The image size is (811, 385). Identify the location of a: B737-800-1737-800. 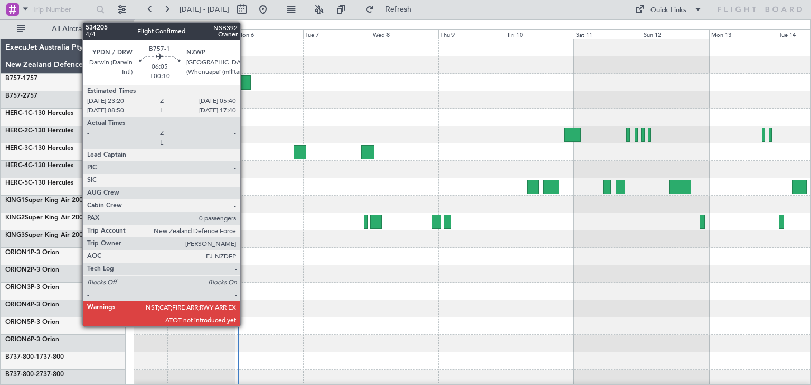
(34, 357).